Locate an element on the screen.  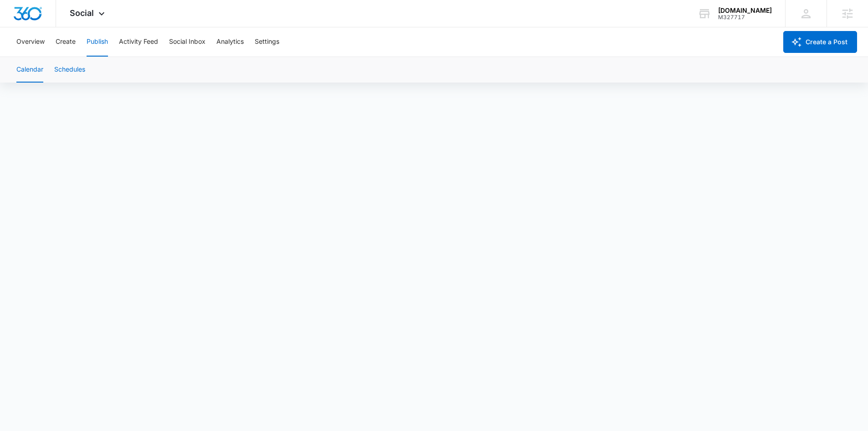
button: Calendar is located at coordinates (30, 70).